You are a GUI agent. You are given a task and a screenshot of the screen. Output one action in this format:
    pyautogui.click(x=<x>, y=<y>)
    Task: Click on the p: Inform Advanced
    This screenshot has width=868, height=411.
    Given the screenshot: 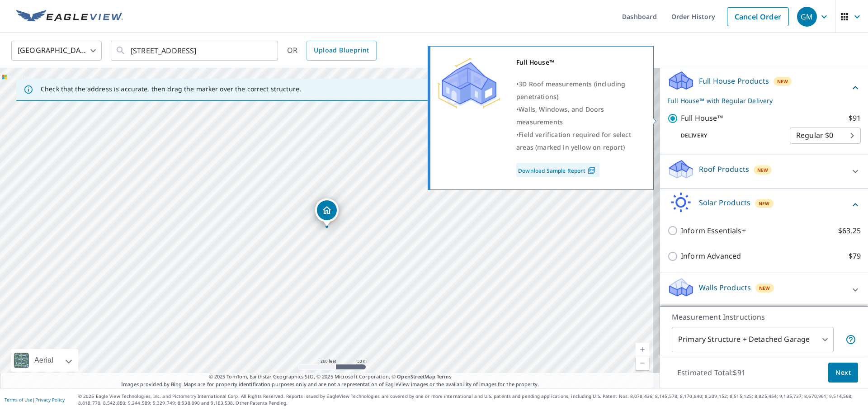 What is the action you would take?
    pyautogui.click(x=711, y=256)
    